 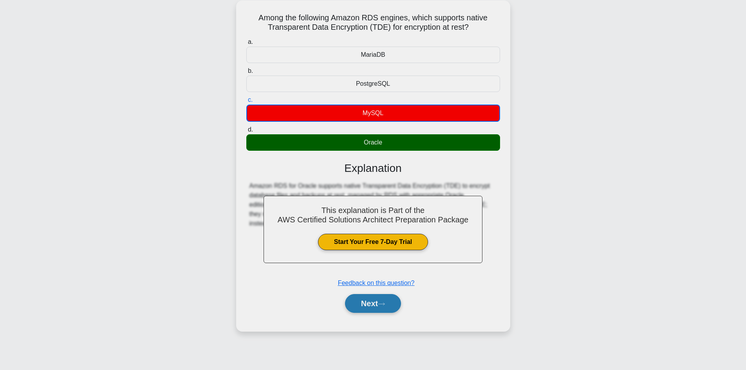 What do you see at coordinates (376, 283) in the screenshot?
I see `u: Feedback on this question?` at bounding box center [376, 283].